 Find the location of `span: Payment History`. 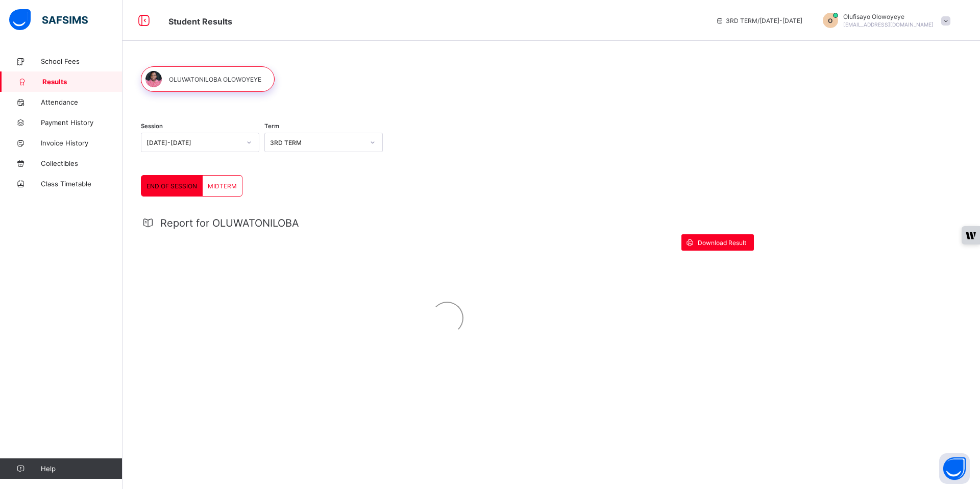

span: Payment History is located at coordinates (81, 122).